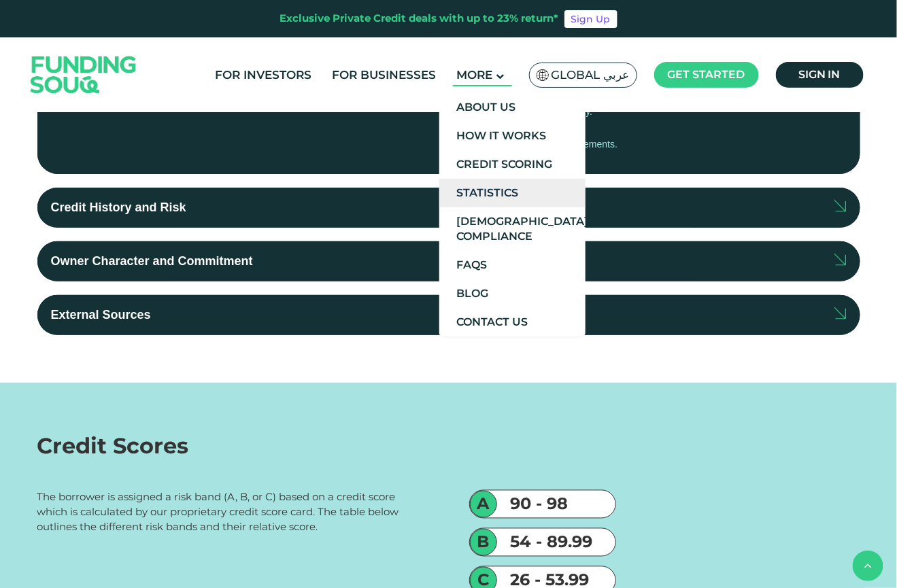 This screenshot has width=897, height=588. What do you see at coordinates (706, 74) in the screenshot?
I see `span: Get started` at bounding box center [706, 74].